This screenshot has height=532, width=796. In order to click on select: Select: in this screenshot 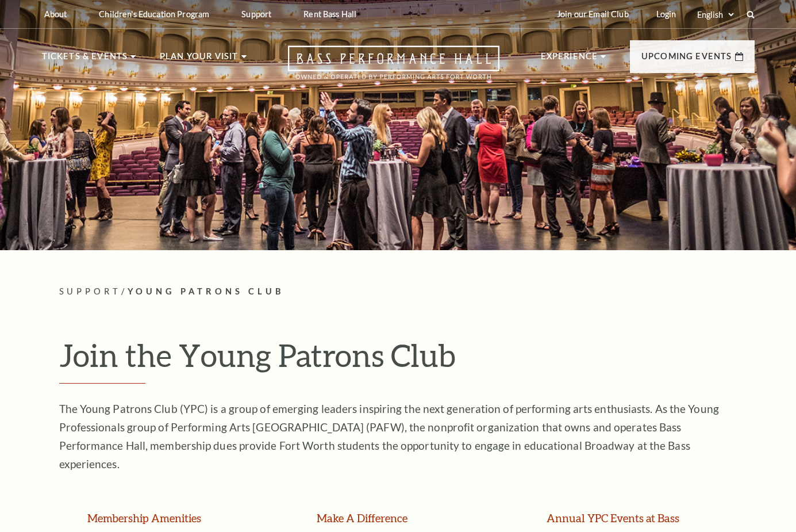, I will do `click(715, 15)`.